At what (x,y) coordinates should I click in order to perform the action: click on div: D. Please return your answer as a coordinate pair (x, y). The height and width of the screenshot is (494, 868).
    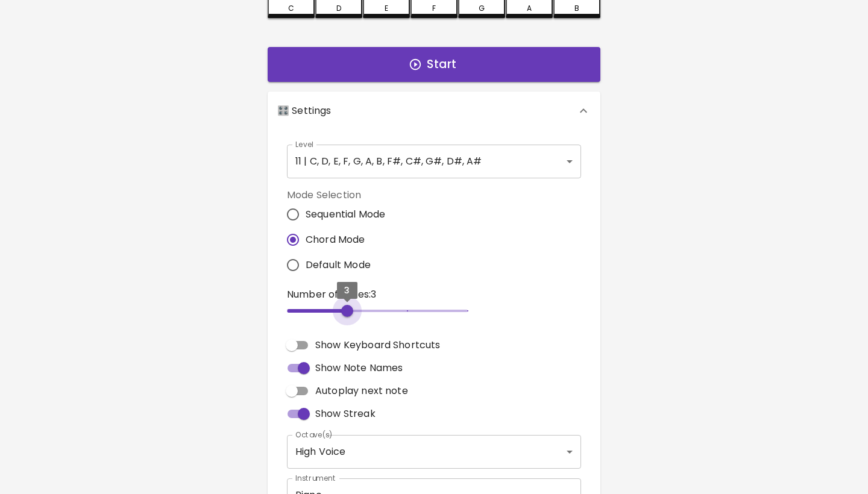
    Looking at the image, I should click on (339, 8).